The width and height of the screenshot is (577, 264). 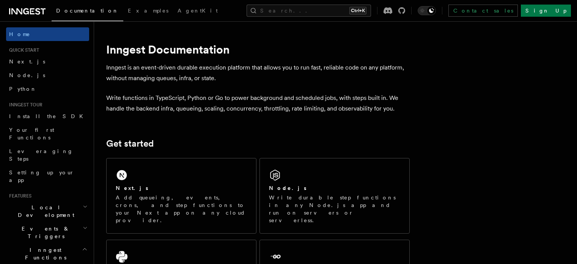 What do you see at coordinates (20, 34) in the screenshot?
I see `span: Home` at bounding box center [20, 34].